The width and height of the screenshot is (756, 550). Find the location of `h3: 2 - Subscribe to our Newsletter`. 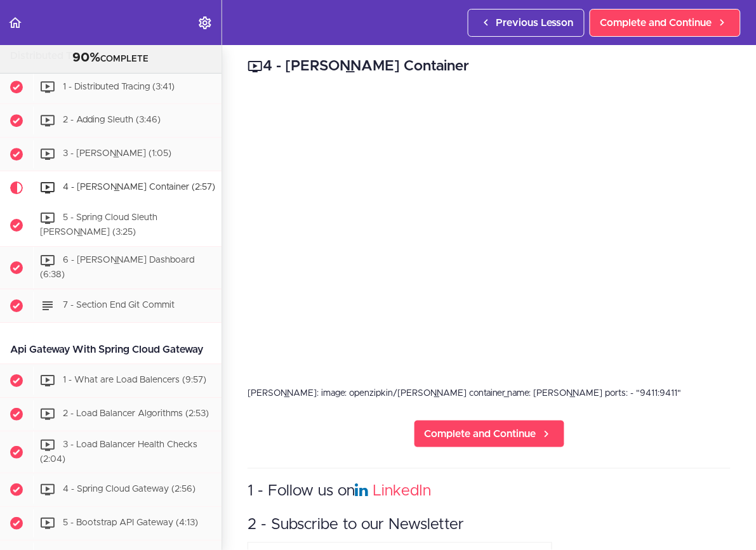

h3: 2 - Subscribe to our Newsletter is located at coordinates (489, 526).